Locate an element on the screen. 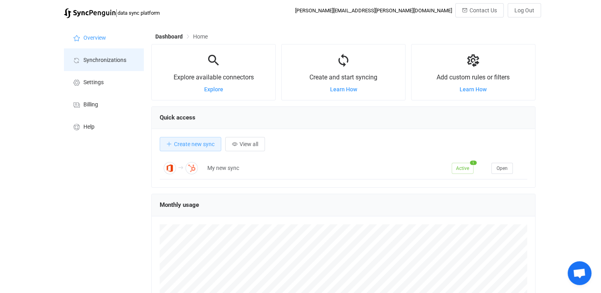 This screenshot has width=601, height=293. div: Breadcrumb is located at coordinates (182, 37).